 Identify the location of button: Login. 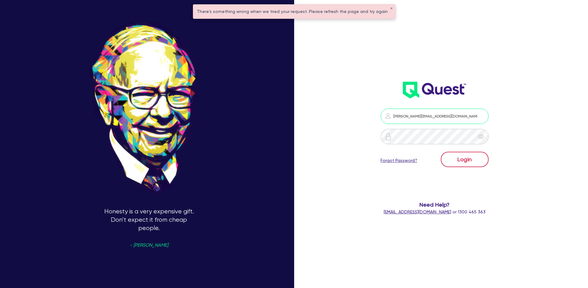
(465, 160).